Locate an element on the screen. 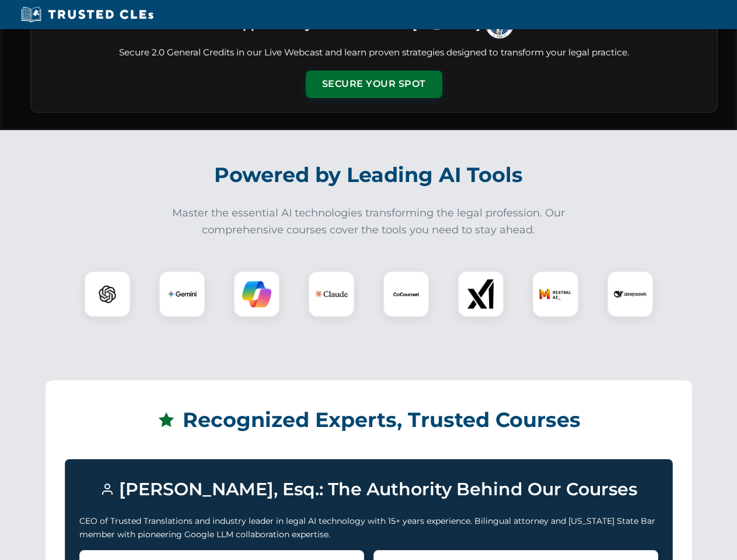 The width and height of the screenshot is (737, 560). img: ChatGPT Logo is located at coordinates (108, 294).